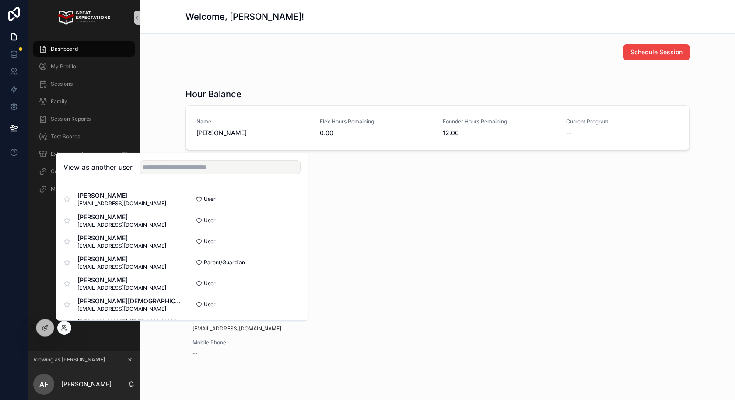  What do you see at coordinates (72, 189) in the screenshot?
I see `span: Make a Purchase` at bounding box center [72, 189].